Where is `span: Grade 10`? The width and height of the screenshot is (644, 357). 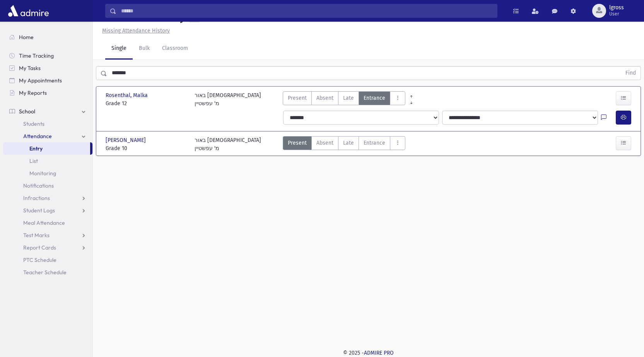 span: Grade 10 is located at coordinates (146, 148).